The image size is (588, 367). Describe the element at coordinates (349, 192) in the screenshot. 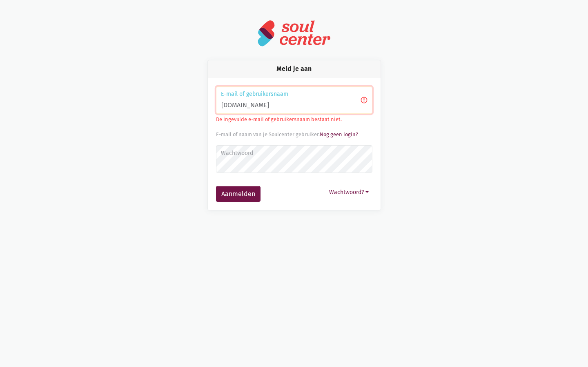

I see `button: Wachtwoord?` at that location.